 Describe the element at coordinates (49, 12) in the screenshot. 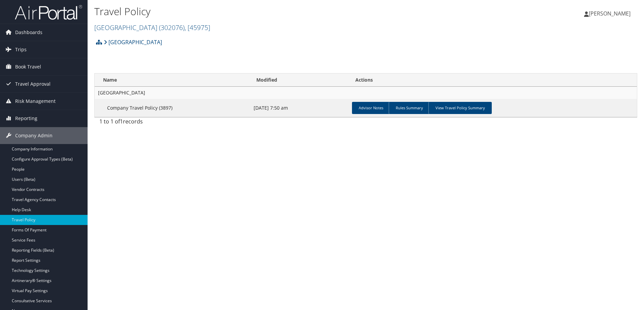

I see `img: airportal-logo.png` at that location.